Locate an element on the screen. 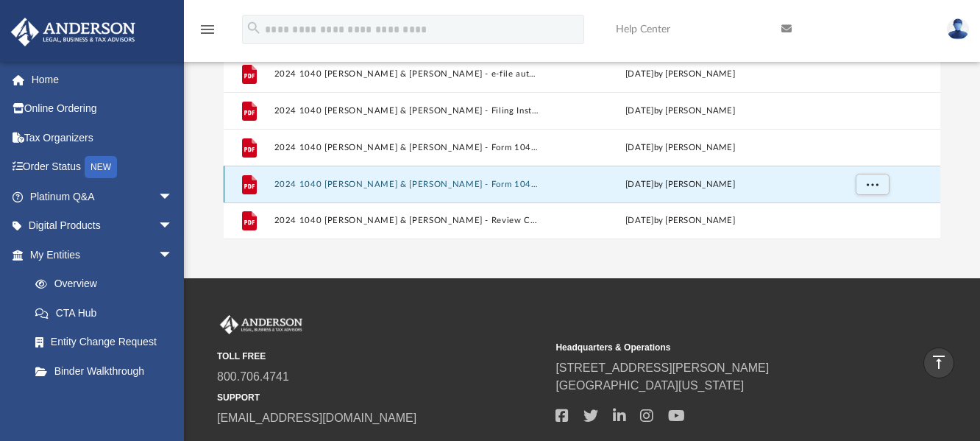 This screenshot has height=441, width=980. button: More options is located at coordinates (873, 184).